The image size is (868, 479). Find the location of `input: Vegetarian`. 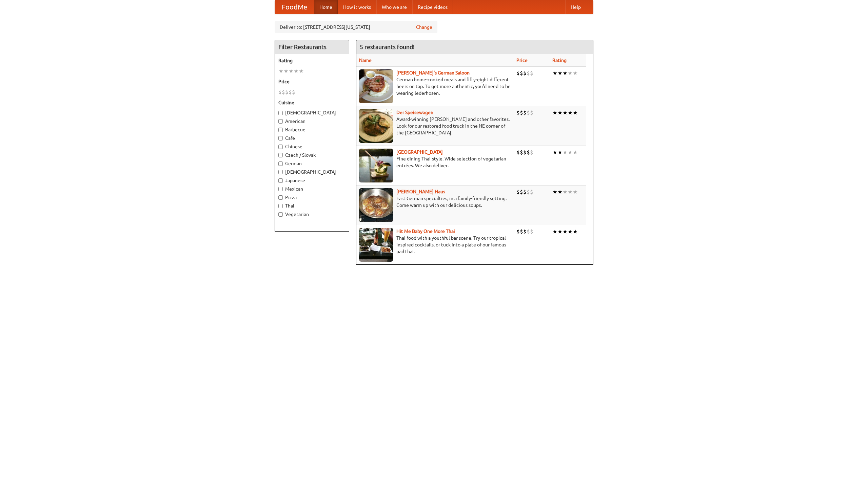

input: Vegetarian is located at coordinates (281, 214).